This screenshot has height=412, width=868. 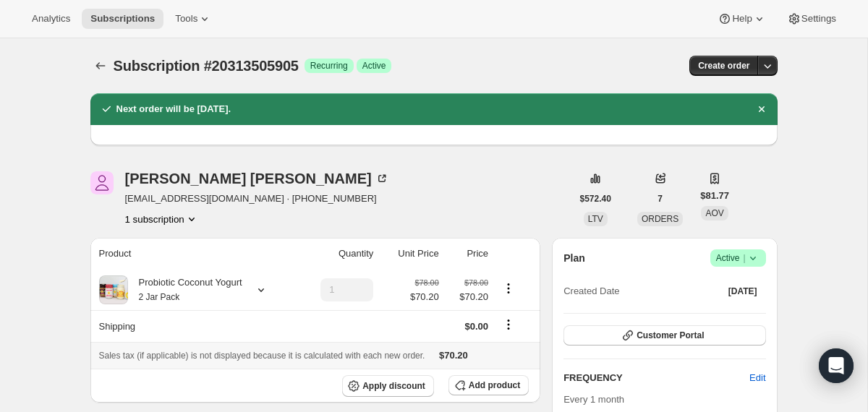 What do you see at coordinates (594, 399) in the screenshot?
I see `span: Every 1 month` at bounding box center [594, 399].